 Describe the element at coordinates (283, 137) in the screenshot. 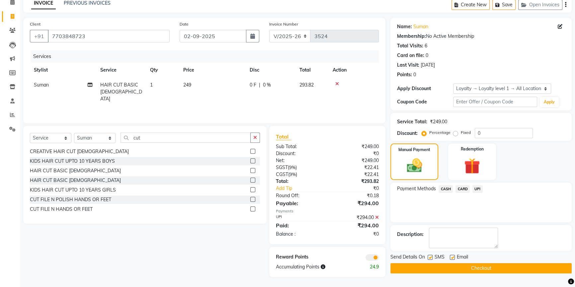

I see `span: Total` at that location.